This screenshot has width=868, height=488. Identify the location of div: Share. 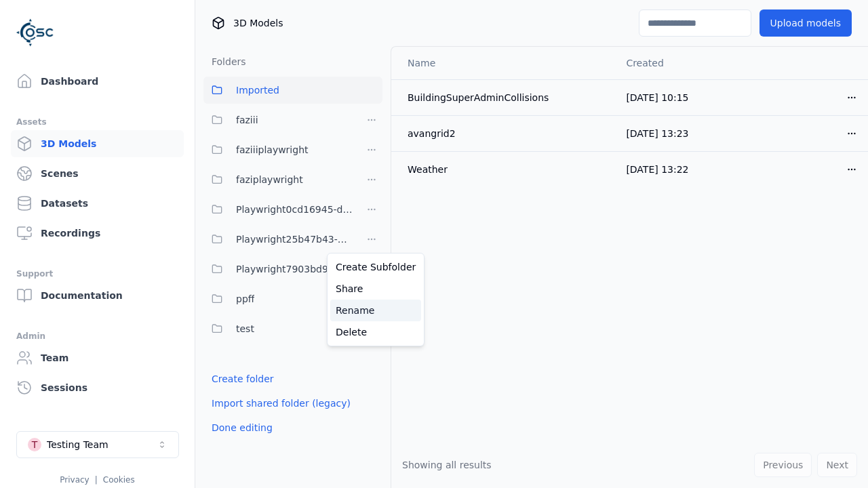
(376, 289).